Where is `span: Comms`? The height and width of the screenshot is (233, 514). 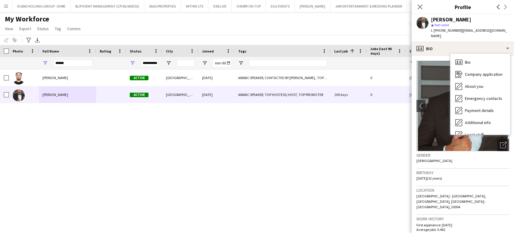 span: Comms is located at coordinates (74, 29).